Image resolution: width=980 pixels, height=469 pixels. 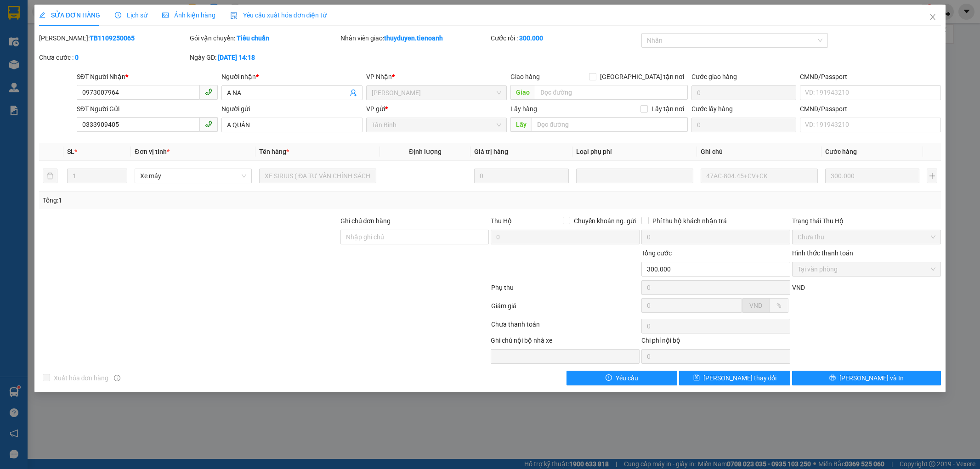 What do you see at coordinates (193, 176) in the screenshot?
I see `span: Xe máy` at bounding box center [193, 176].